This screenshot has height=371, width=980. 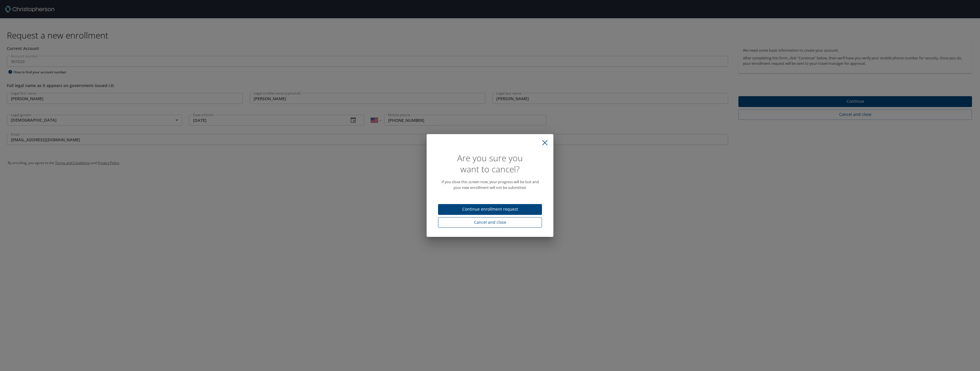 What do you see at coordinates (545, 143) in the screenshot?
I see `button: close` at bounding box center [545, 143].